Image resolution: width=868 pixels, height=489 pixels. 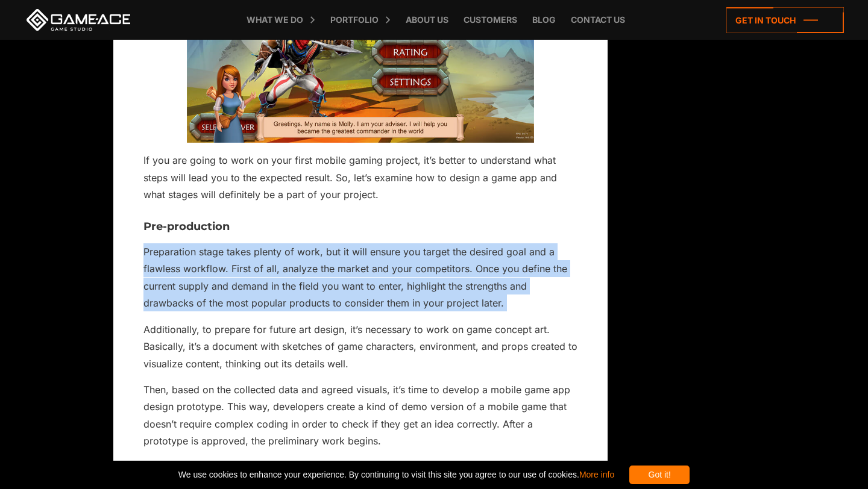 I want to click on p: If you are going to work on your first mobile gaming project, it’s better to understand what step..., so click(x=360, y=177).